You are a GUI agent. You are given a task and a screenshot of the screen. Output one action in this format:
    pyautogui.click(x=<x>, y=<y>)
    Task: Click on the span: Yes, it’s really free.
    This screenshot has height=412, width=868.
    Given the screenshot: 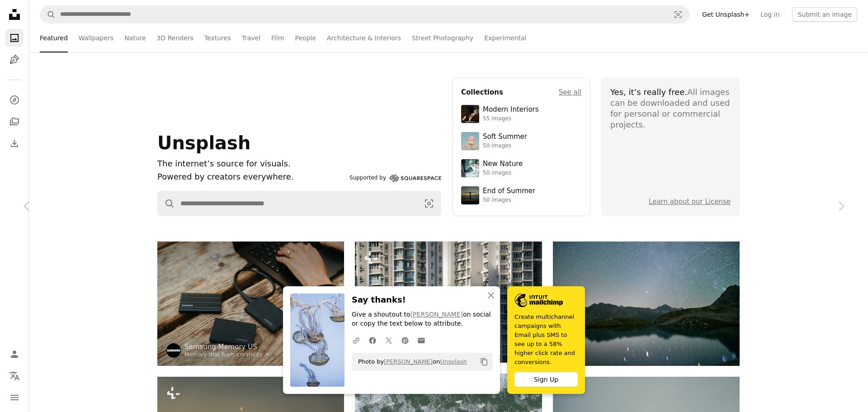 What is the action you would take?
    pyautogui.click(x=649, y=92)
    